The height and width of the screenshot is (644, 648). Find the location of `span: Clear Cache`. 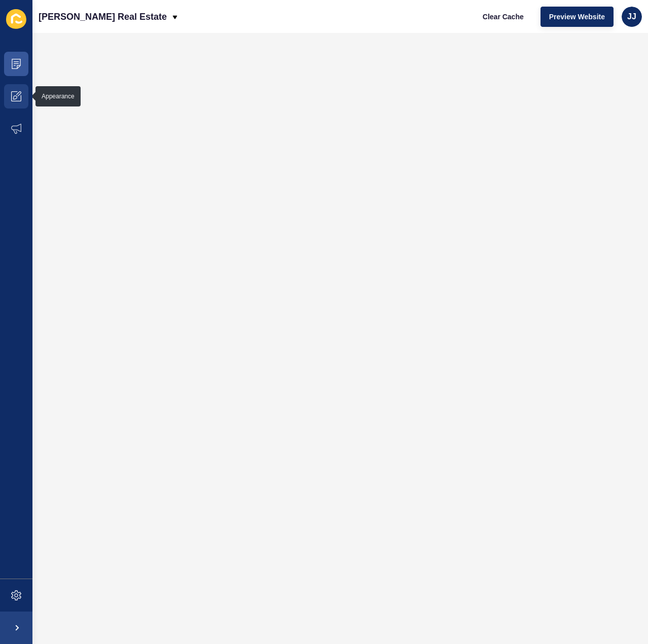

span: Clear Cache is located at coordinates (502, 17).